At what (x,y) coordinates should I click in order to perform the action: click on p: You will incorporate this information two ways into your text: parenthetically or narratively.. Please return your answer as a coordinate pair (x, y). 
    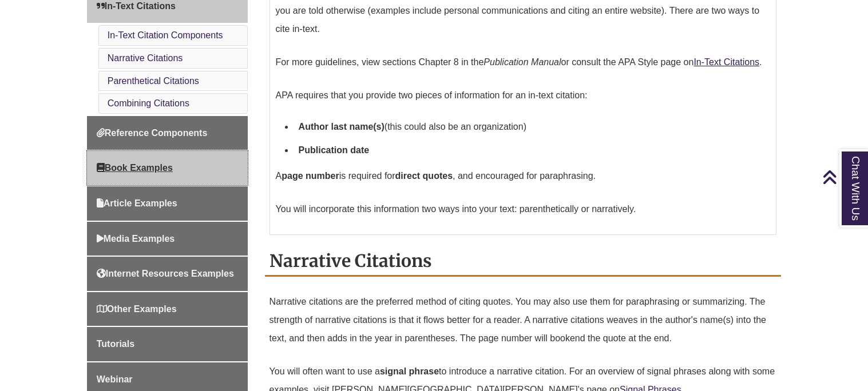
    Looking at the image, I should click on (523, 209).